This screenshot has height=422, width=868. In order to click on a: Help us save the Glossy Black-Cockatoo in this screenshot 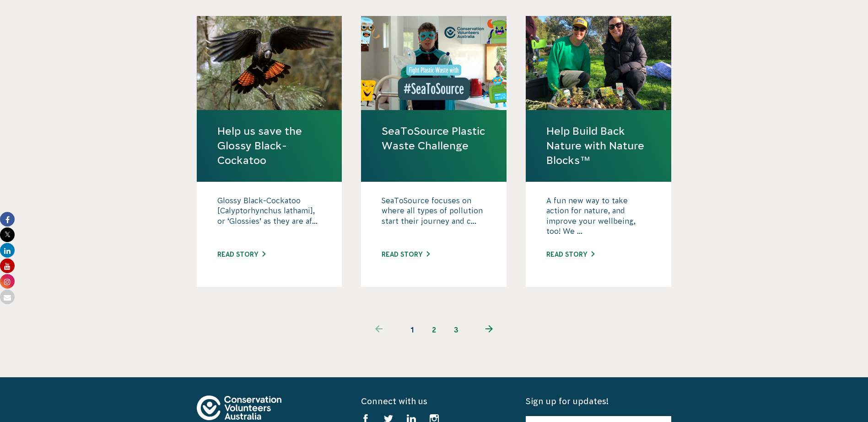, I will do `click(269, 146)`.